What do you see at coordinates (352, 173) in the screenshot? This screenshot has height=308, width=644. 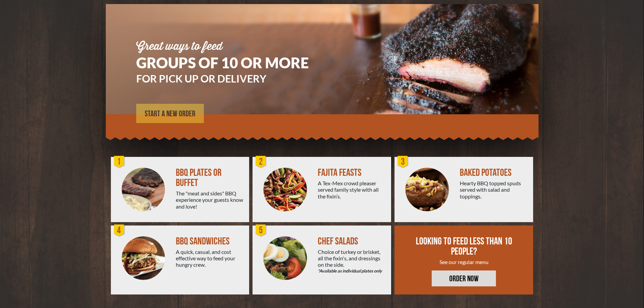 I see `div: FAJITA FEASTS` at bounding box center [352, 173].